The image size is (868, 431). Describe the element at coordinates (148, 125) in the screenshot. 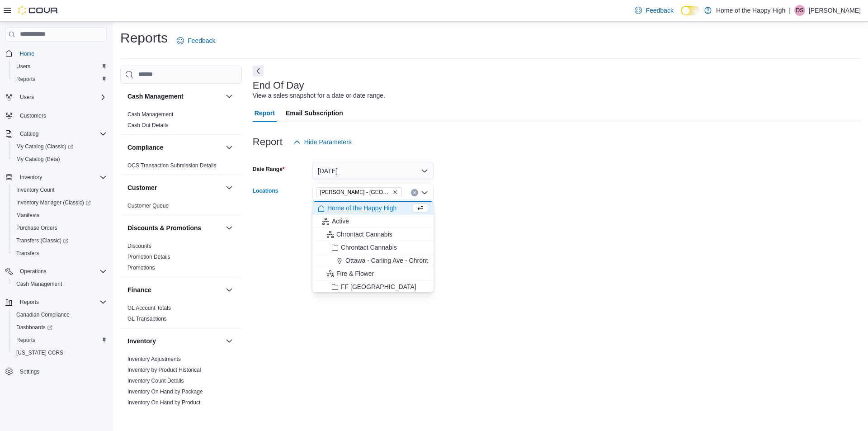

I see `a: Cash Out Details` at that location.